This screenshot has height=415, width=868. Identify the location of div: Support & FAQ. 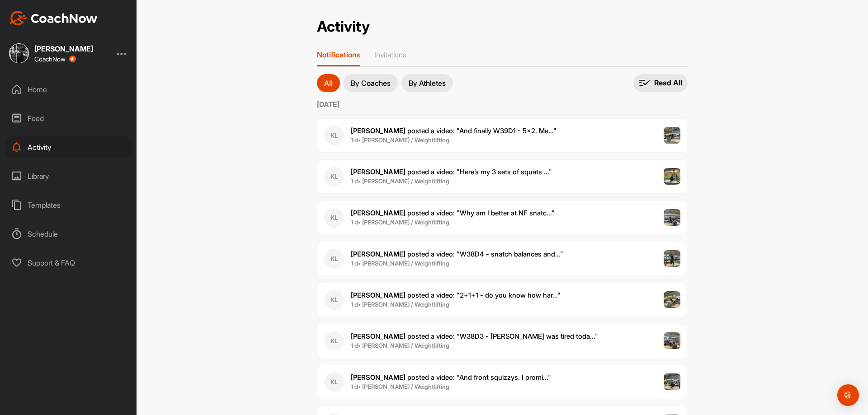
(69, 263).